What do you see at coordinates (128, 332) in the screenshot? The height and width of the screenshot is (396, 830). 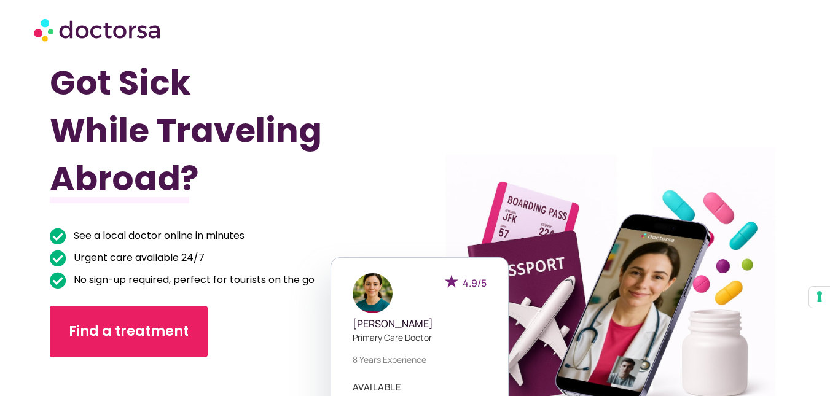 I see `a: Find a treatment` at bounding box center [128, 332].